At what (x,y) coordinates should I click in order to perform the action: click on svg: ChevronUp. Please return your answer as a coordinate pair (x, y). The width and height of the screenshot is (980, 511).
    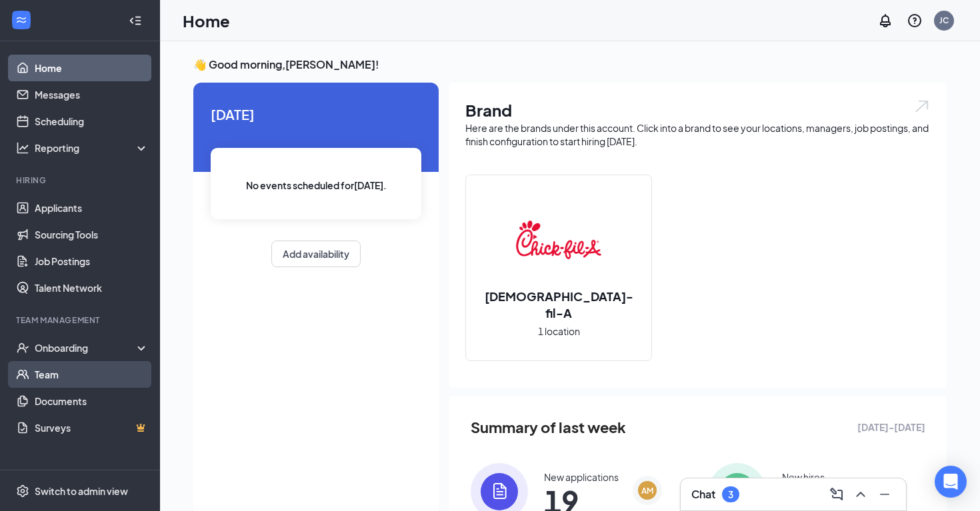
    Looking at the image, I should click on (861, 494).